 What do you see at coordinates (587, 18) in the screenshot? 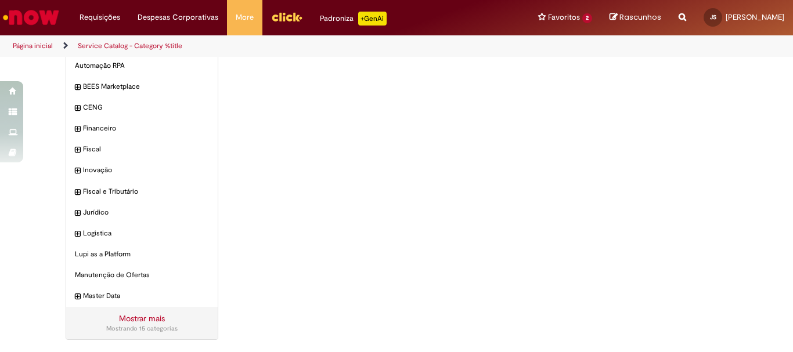
I see `span: 2` at bounding box center [587, 18].